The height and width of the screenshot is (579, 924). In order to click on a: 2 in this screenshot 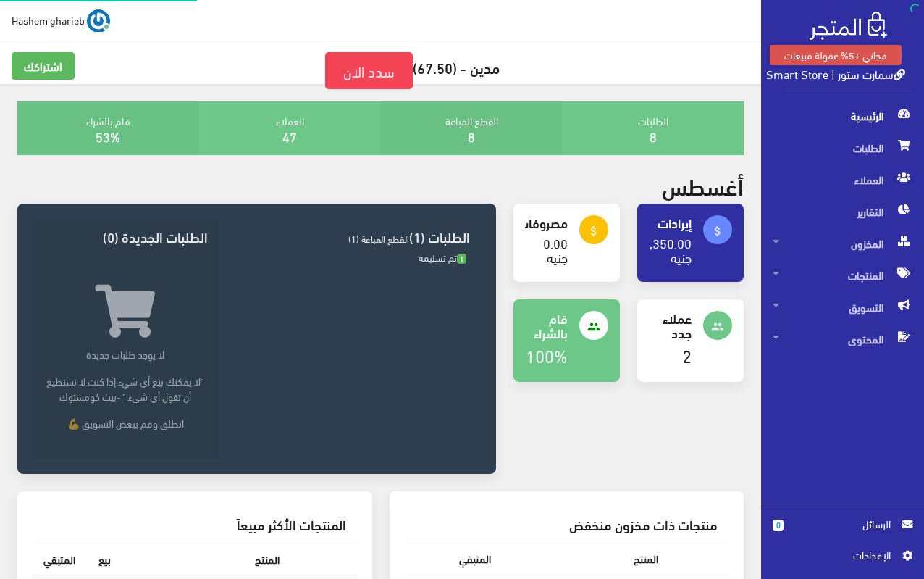, I will do `click(687, 355)`.